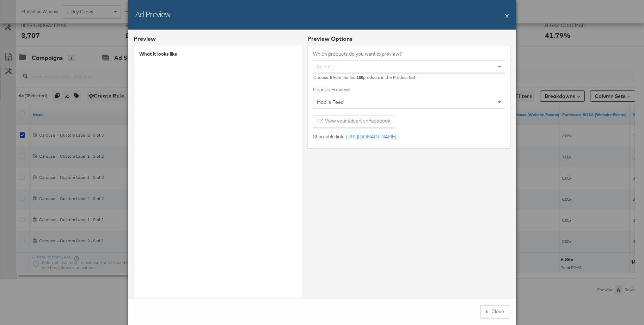  Describe the element at coordinates (507, 16) in the screenshot. I see `button: X` at that location.